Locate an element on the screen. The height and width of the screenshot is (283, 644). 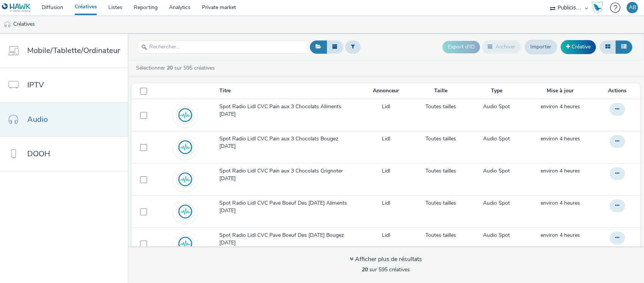
span: DOOH is located at coordinates (39, 153).